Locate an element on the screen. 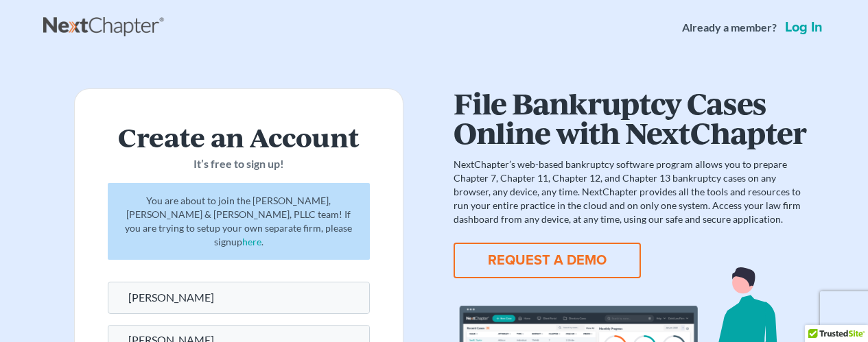  a: here is located at coordinates (252, 241).